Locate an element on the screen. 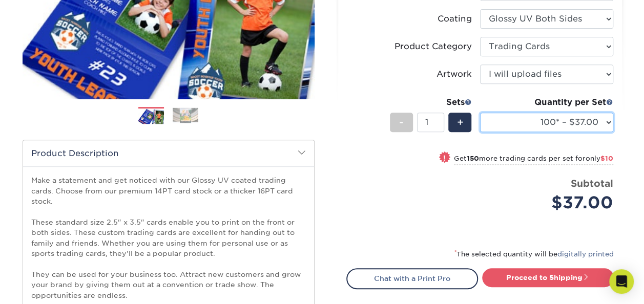 The image size is (644, 304). img: Trading Cards 02 is located at coordinates (186, 115).